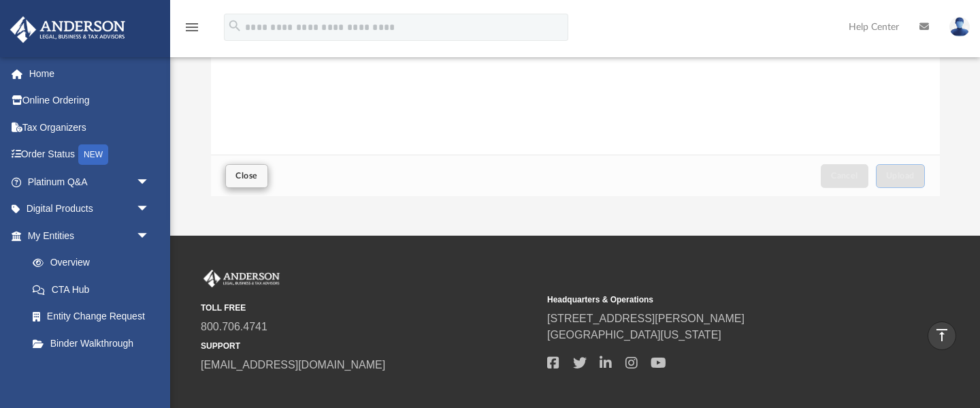  I want to click on a: CTA Hub, so click(94, 289).